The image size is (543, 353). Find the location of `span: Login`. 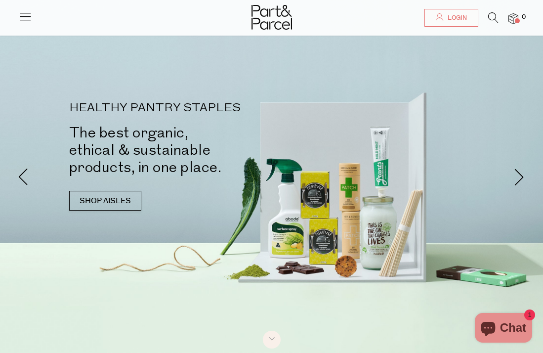

span: Login is located at coordinates (456, 18).